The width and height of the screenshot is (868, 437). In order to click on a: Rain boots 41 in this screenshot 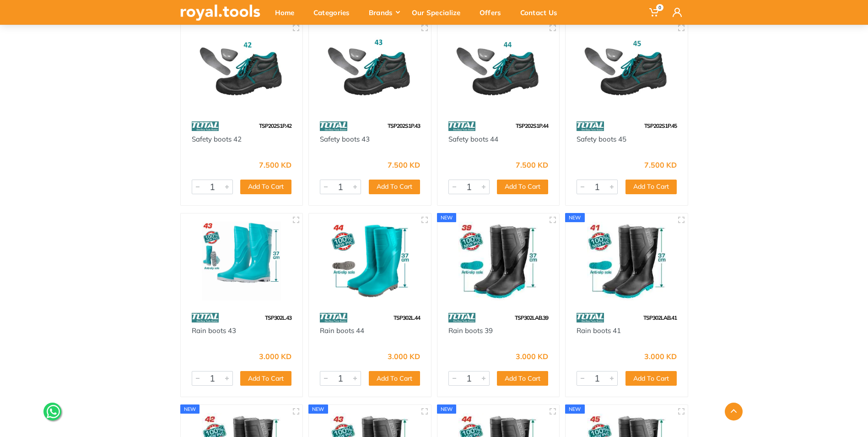, I will do `click(598, 331)`.